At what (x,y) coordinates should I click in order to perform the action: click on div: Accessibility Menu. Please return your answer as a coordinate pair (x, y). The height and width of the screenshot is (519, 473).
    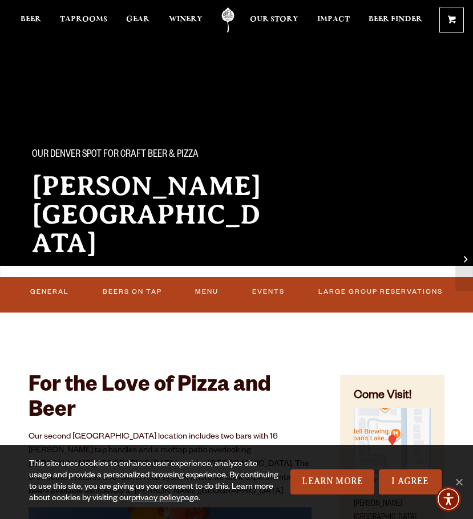
    Looking at the image, I should click on (449, 499).